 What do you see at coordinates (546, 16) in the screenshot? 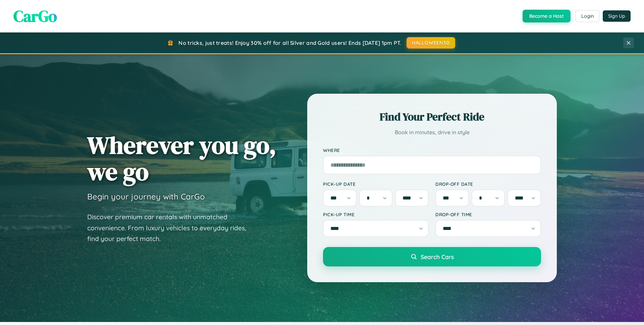
I see `button: Become a Host` at bounding box center [546, 16].